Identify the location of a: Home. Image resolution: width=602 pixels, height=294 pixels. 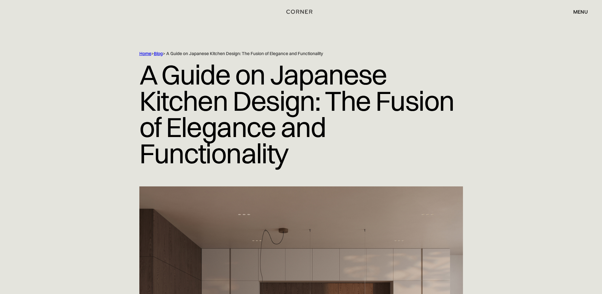
(145, 53).